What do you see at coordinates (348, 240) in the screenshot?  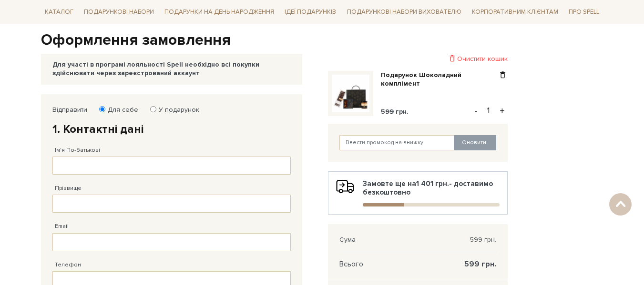 I see `span: Сума` at bounding box center [348, 240].